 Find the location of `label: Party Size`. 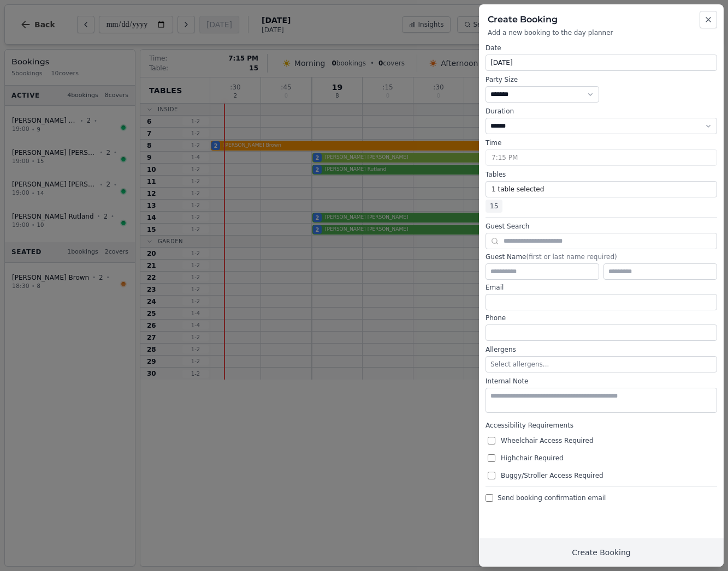

label: Party Size is located at coordinates (542, 80).